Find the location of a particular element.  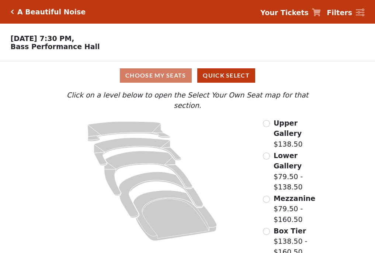

label: $79.50 - $160.50 is located at coordinates (299, 209).